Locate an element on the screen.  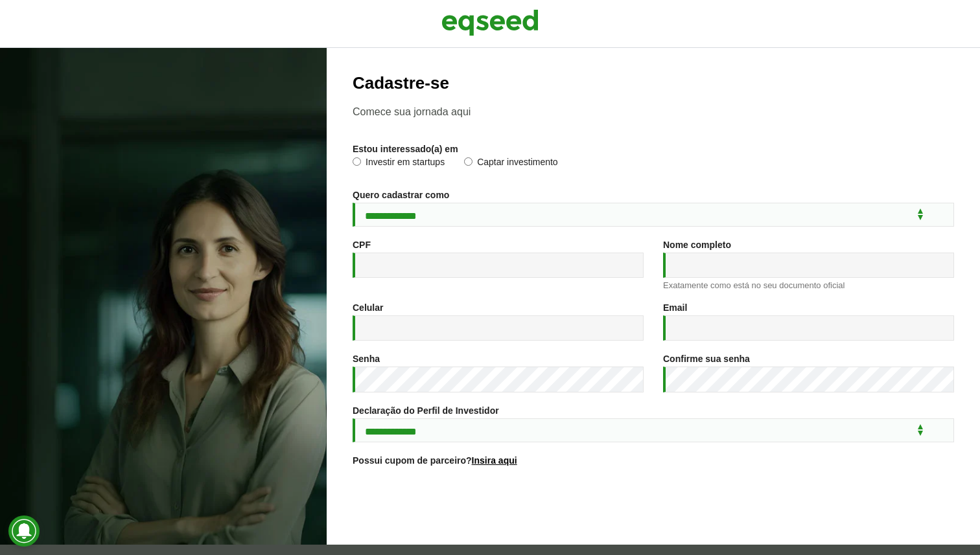
label: Quero cadastrar como is located at coordinates (400, 195).